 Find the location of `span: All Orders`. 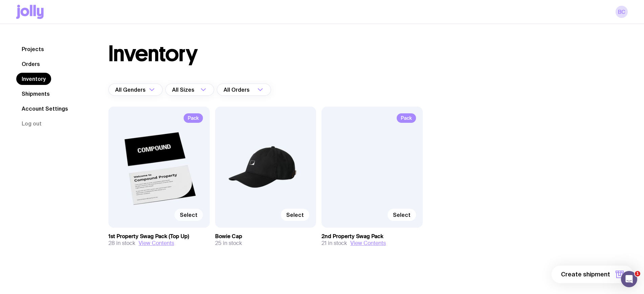

span: All Orders is located at coordinates (237, 90).